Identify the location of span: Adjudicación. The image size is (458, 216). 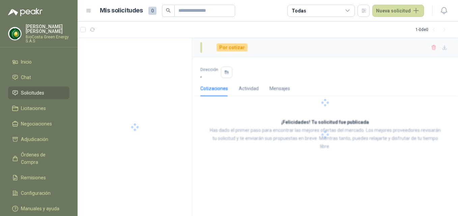
(34, 140).